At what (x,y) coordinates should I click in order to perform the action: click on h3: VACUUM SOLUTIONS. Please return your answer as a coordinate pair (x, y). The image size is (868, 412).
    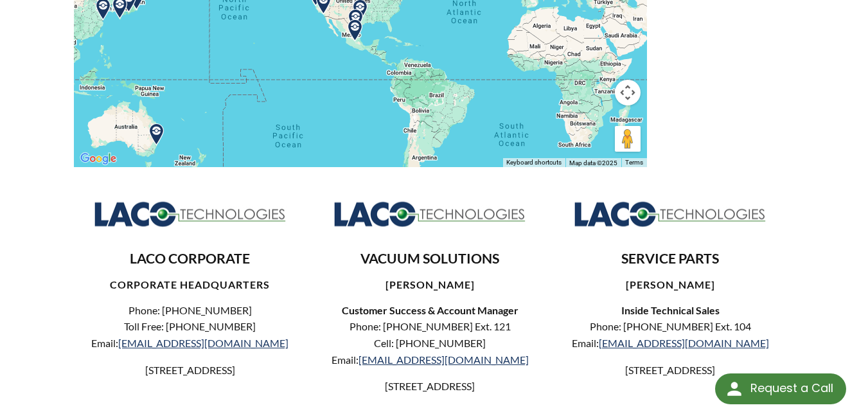
    Looking at the image, I should click on (431, 259).